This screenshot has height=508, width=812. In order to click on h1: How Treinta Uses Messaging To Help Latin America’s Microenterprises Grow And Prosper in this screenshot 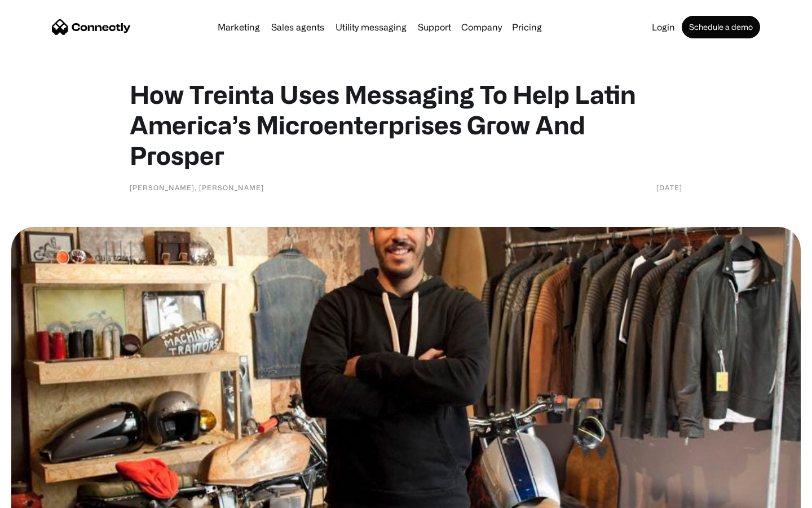, I will do `click(406, 125)`.